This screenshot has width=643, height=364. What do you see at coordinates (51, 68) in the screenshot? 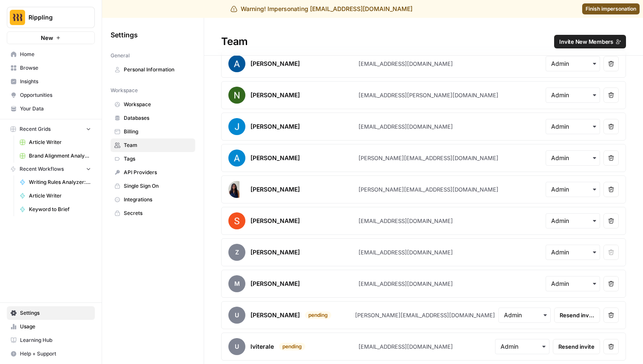
I see `a: Browse` at bounding box center [51, 68].